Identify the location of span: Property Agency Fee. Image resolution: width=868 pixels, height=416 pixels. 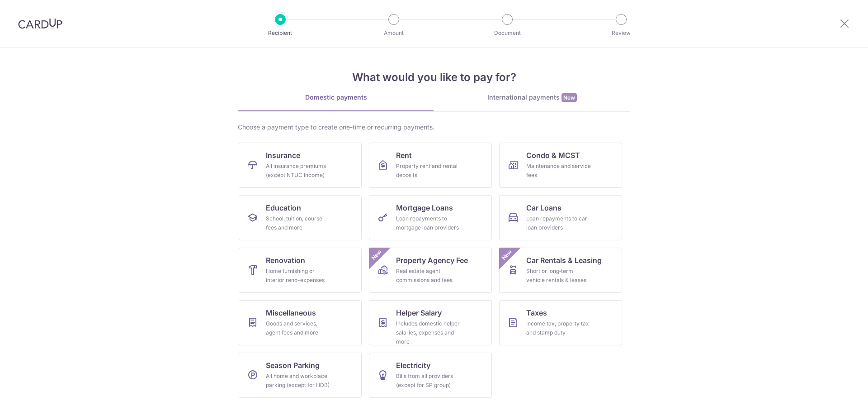
(432, 260).